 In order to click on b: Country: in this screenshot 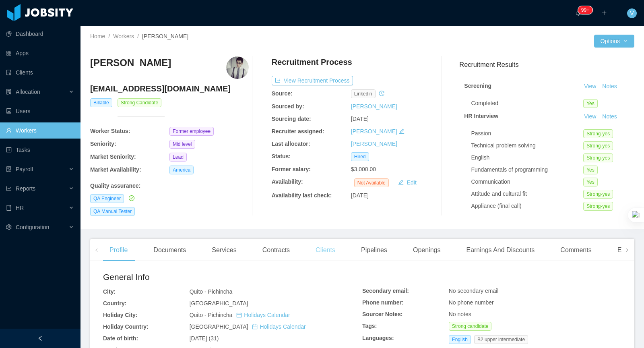, I will do `click(115, 303)`.